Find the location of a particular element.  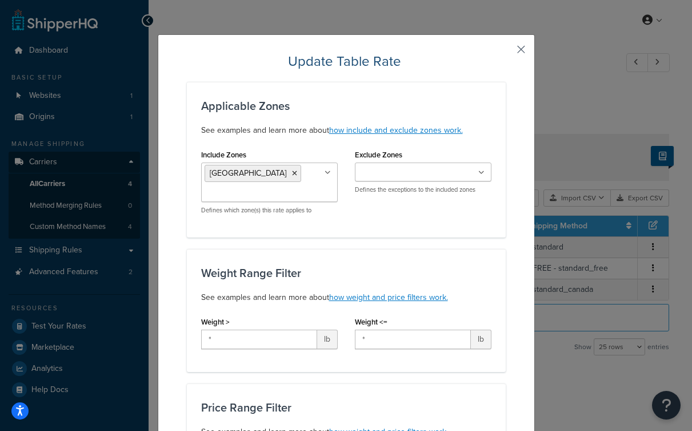

p: Defines which zone(s) this rate applies to is located at coordinates (269, 210).